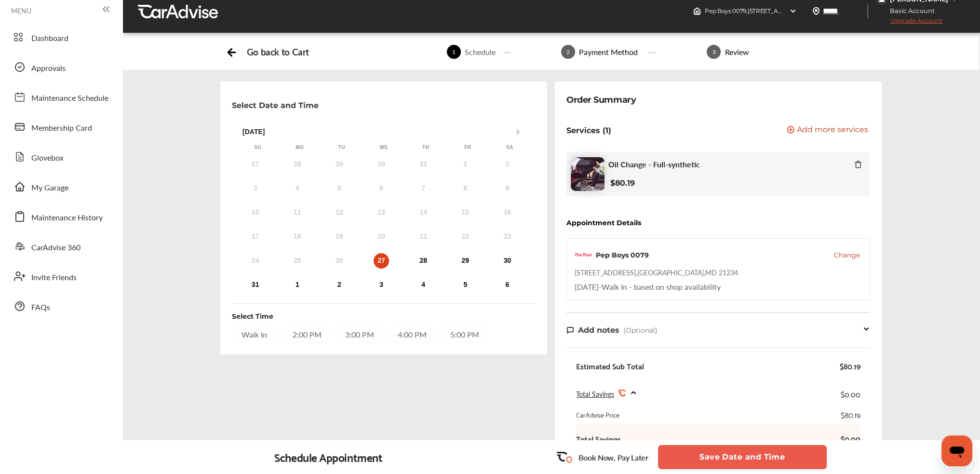 This screenshot has width=980, height=474. I want to click on button: Add more services, so click(827, 131).